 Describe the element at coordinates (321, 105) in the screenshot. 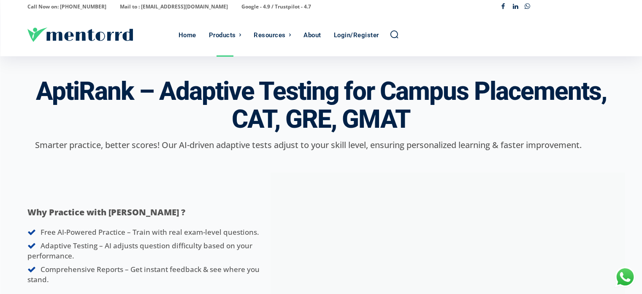

I see `h3: AptiRank – Adaptive Testing for Campus Placements, CAT, GRE, GMAT` at that location.